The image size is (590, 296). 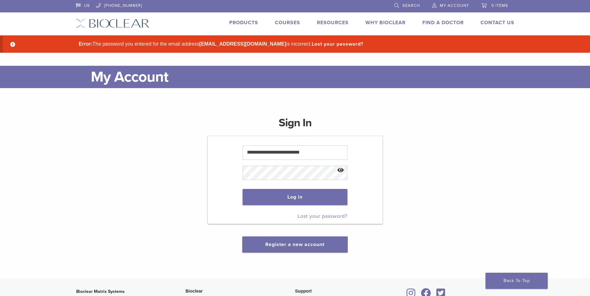 I want to click on a: Register a new account, so click(x=295, y=245).